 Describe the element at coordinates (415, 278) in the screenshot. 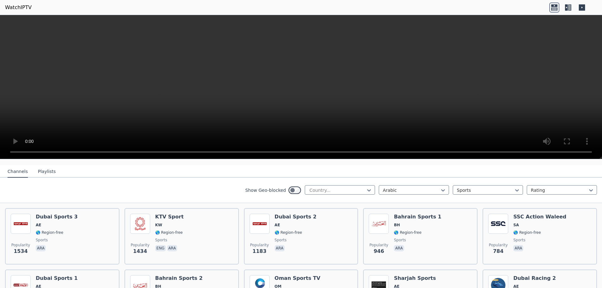

I see `h6: Sharjah Sports` at that location.